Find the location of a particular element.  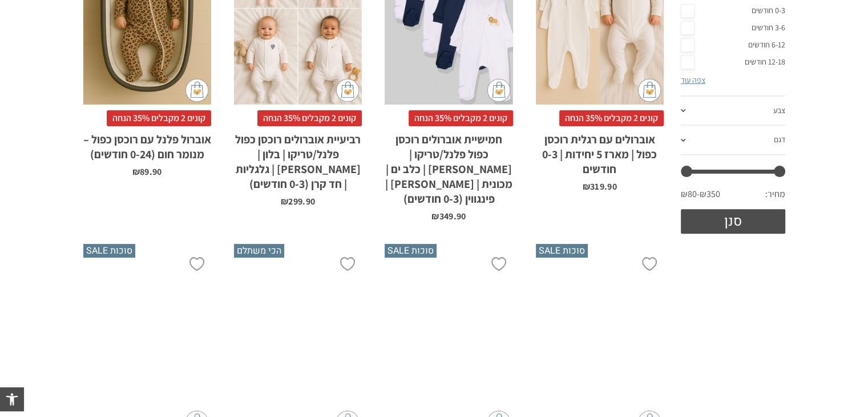

bdi: 319.90 is located at coordinates (600, 186).